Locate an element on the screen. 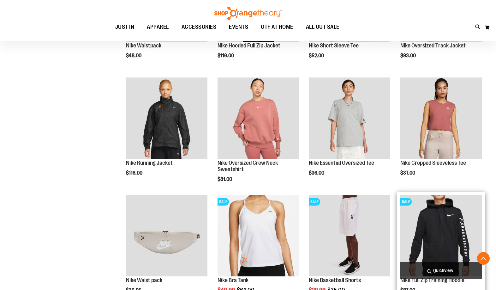 Image resolution: width=496 pixels, height=290 pixels. img: Product image for Nike Full Zip Training Hoodie is located at coordinates (441, 235).